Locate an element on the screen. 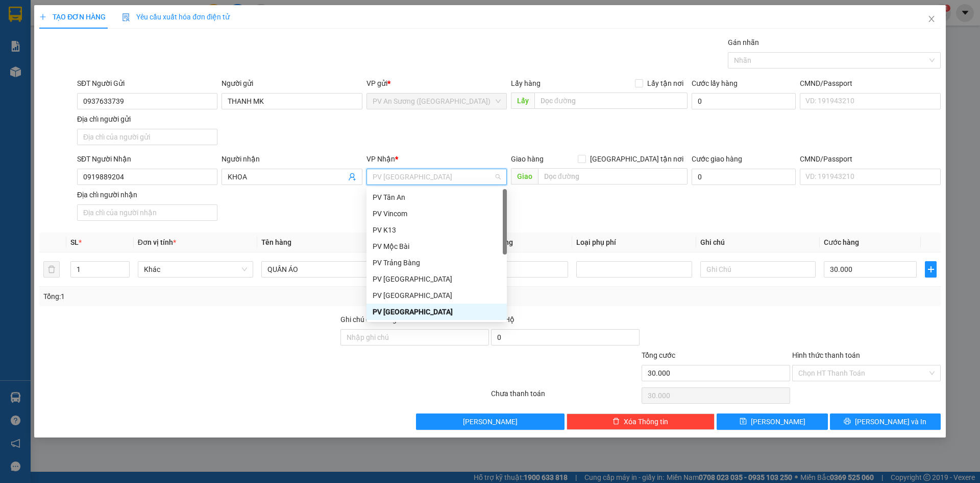  th: Ghi chú is located at coordinates (758, 243).